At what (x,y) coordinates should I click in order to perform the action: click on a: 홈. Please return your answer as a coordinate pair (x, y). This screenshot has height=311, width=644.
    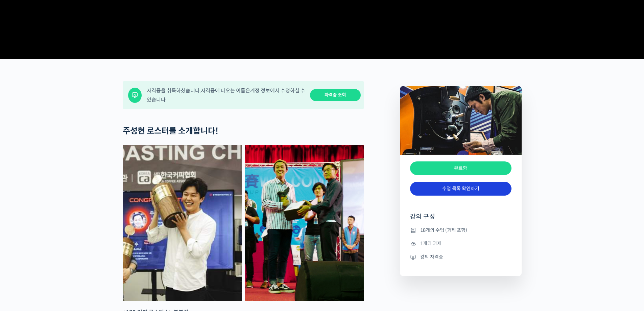
    Looking at the image, I should click on (23, 223).